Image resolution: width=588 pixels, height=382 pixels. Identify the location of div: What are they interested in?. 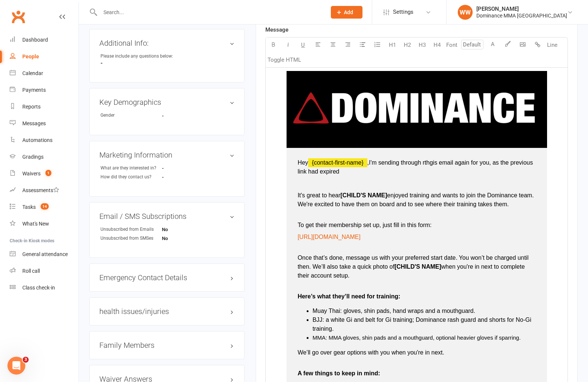
(131, 168).